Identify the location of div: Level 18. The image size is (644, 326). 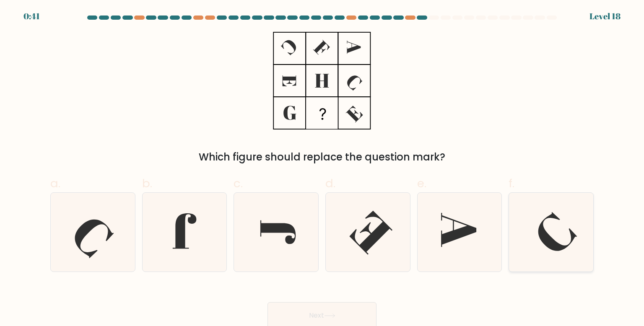
(605, 16).